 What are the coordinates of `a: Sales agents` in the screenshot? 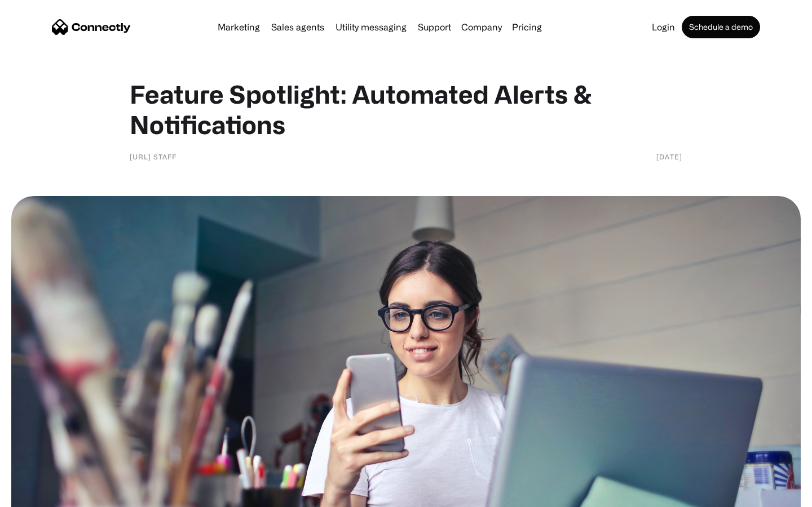 It's located at (298, 27).